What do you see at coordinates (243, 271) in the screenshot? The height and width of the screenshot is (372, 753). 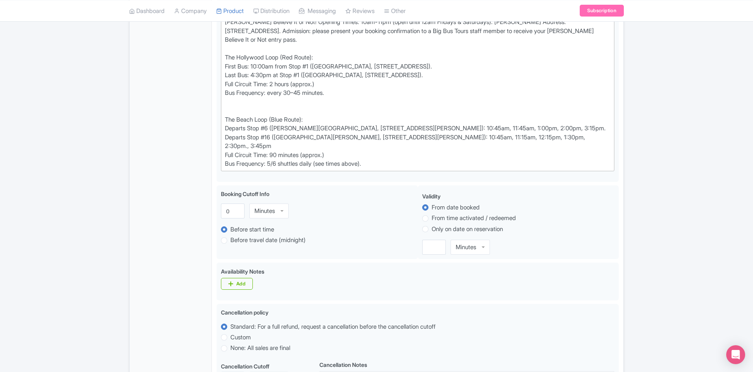 I see `label: Availability Notes` at bounding box center [243, 271].